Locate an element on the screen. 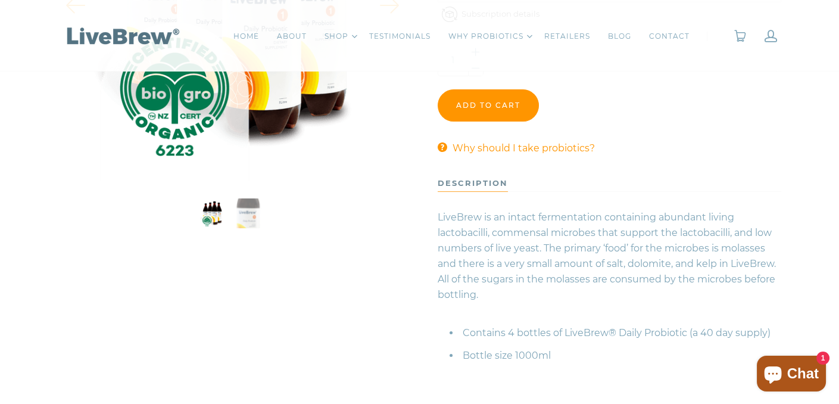 The width and height of the screenshot is (839, 404). span: Why should I take probiotics? is located at coordinates (524, 148).